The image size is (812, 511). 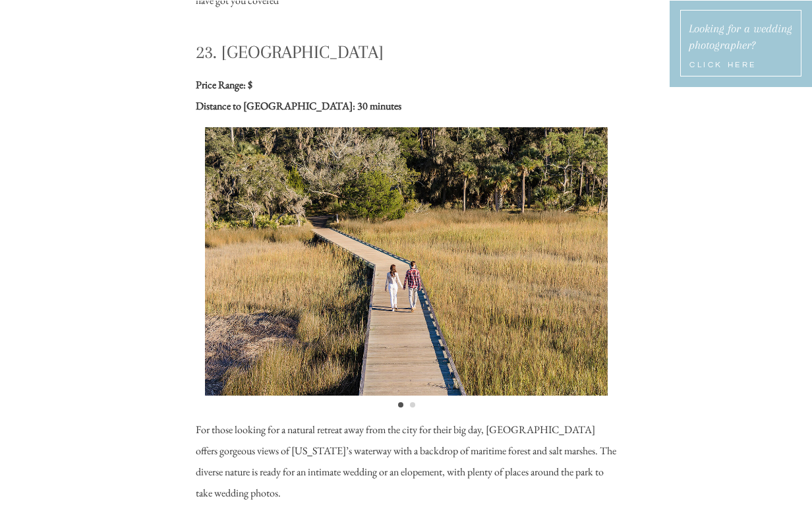 I want to click on a: Looking for a wedding photographer?, so click(x=742, y=37).